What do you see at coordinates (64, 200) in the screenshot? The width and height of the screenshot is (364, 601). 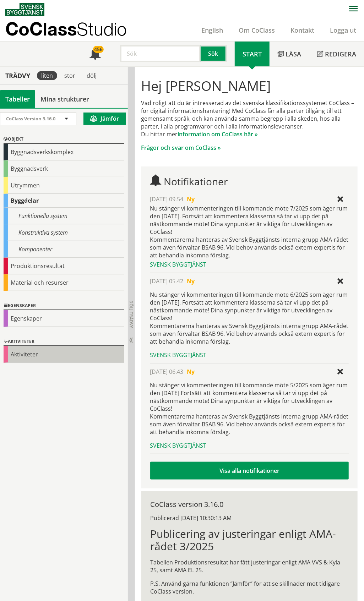 I see `div: Byggdelar` at bounding box center [64, 200].